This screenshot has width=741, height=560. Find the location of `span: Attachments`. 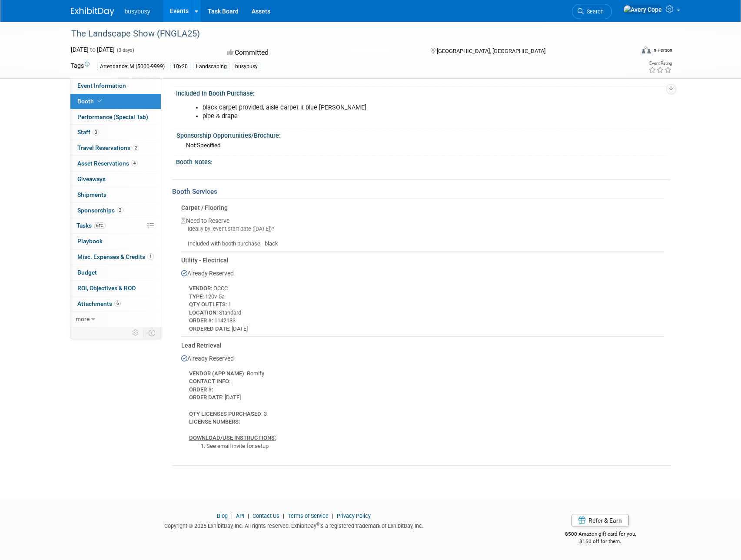

span: Attachments is located at coordinates (99, 304).